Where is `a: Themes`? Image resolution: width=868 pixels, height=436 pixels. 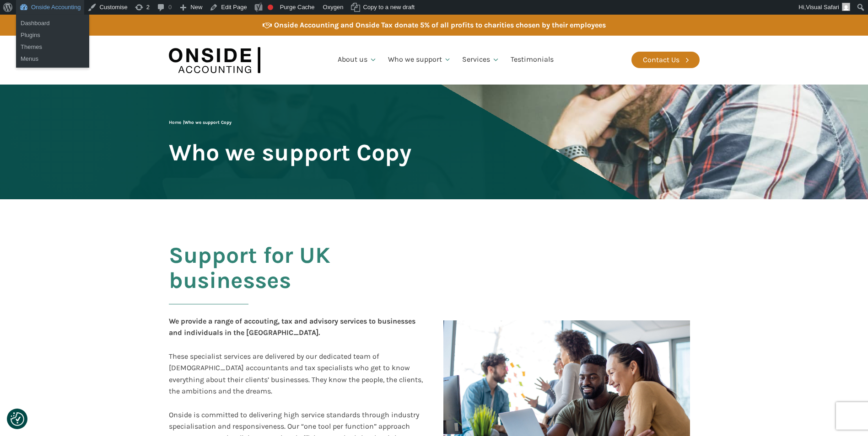
a: Themes is located at coordinates (53, 47).